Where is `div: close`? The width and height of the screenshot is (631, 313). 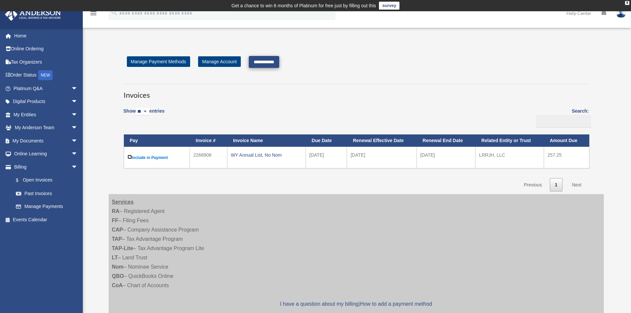 div: close is located at coordinates (627, 3).